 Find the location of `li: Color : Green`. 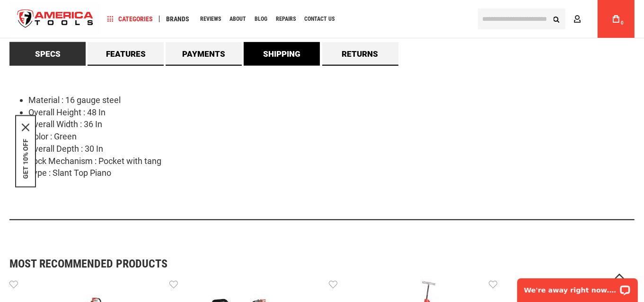

li: Color : Green is located at coordinates (331, 137).